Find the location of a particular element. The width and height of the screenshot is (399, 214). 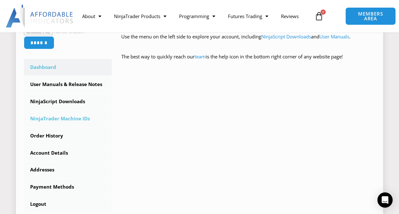

a: NinjaTrader Products is located at coordinates (140, 16).